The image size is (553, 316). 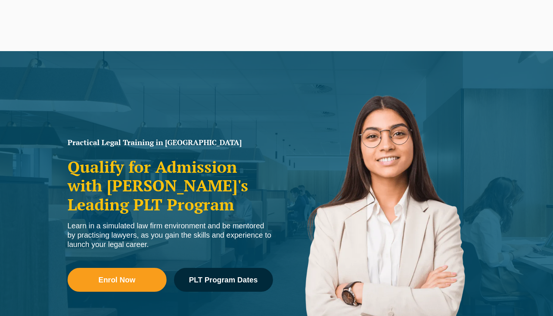 I want to click on a: PLT Program Dates, so click(x=223, y=280).